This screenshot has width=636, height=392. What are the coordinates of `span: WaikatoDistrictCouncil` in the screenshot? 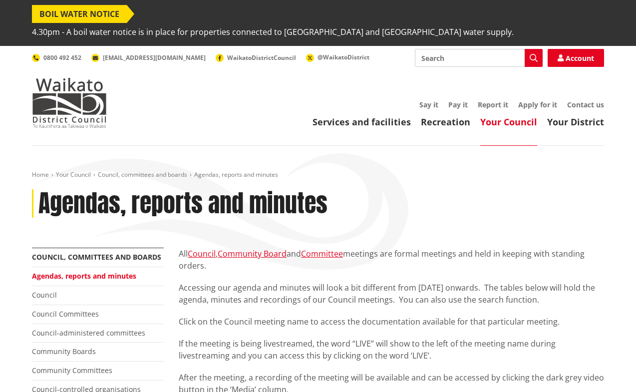 It's located at (262, 57).